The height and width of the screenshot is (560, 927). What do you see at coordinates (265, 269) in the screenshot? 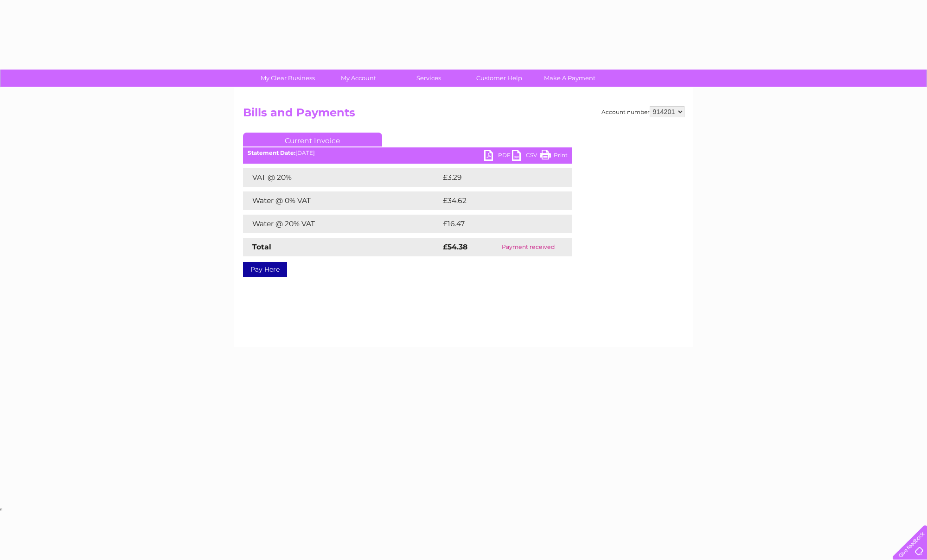
I see `a: Pay Here` at bounding box center [265, 269].